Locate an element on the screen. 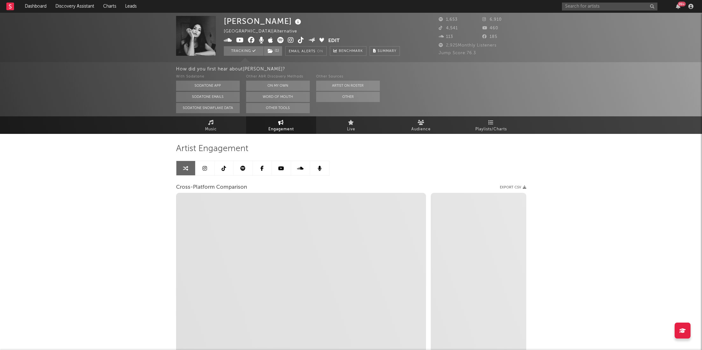 This screenshot has height=350, width=702. span: 2,925 Monthly Listeners is located at coordinates (468, 45).